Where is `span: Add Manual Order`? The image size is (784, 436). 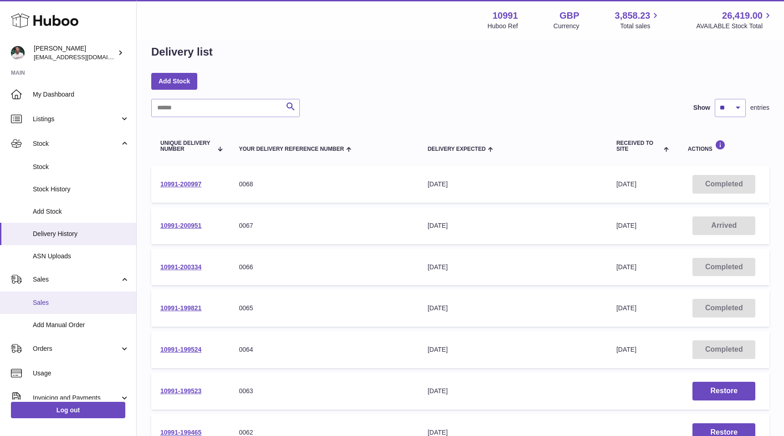
span: Add Manual Order is located at coordinates (81, 325).